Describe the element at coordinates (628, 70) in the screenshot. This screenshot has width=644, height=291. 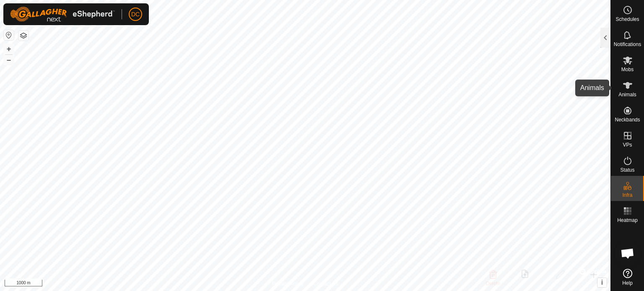
I see `span: Mobs` at that location.